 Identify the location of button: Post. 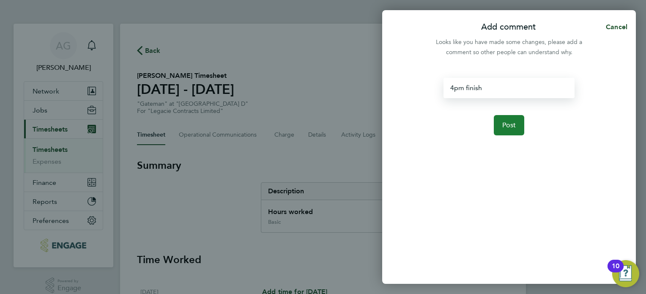
(509, 125).